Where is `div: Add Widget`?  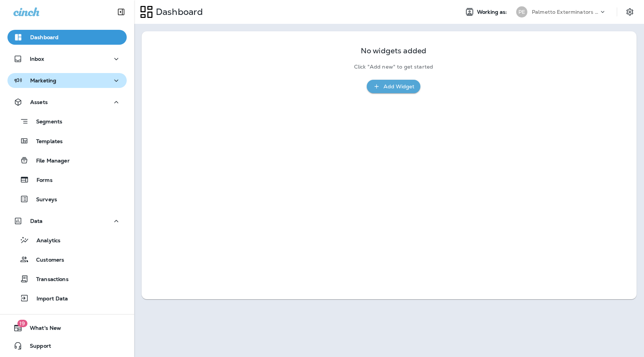
div: Add Widget is located at coordinates (399, 87).